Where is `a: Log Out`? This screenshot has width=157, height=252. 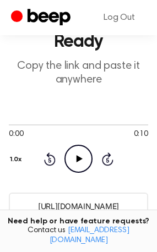
a: Log Out is located at coordinates (119, 18).